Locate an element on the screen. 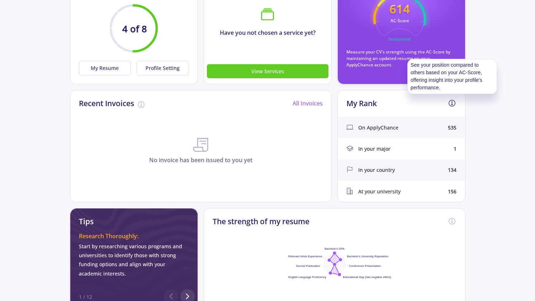 This screenshot has height=301, width=535. a: Profile Setting is located at coordinates (161, 68).